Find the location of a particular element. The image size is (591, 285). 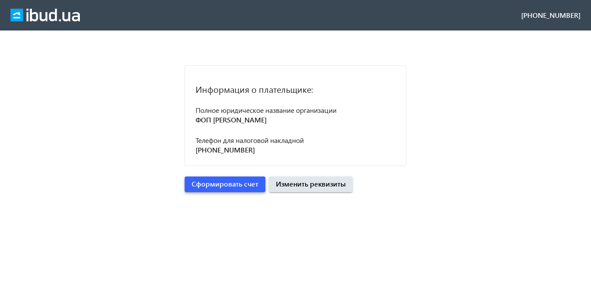

button: Изменить реквизиты is located at coordinates (311, 185).